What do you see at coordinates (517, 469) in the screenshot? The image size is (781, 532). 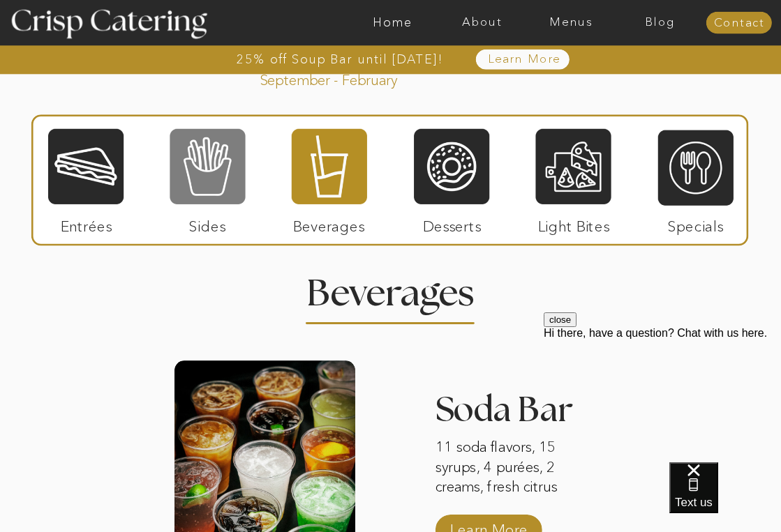 I see `p: 11 soda flavors, 15 syrups, 4 purées, 2 creams, fresh citrus` at bounding box center [517, 469].